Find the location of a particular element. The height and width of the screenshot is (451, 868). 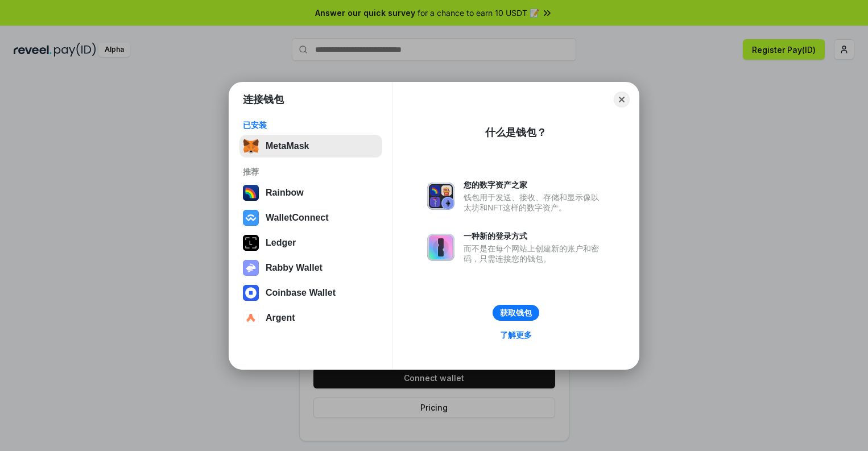

a: 了解更多 is located at coordinates (516, 335).